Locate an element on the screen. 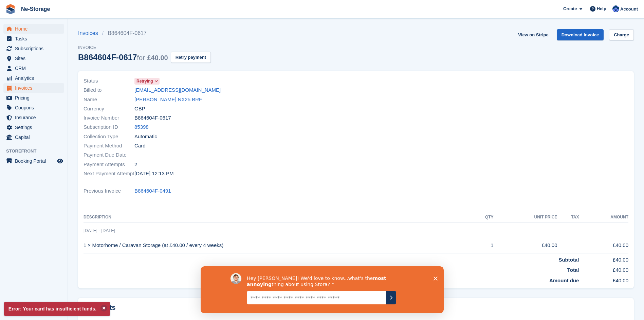  a: Download Invoice is located at coordinates (580, 35).